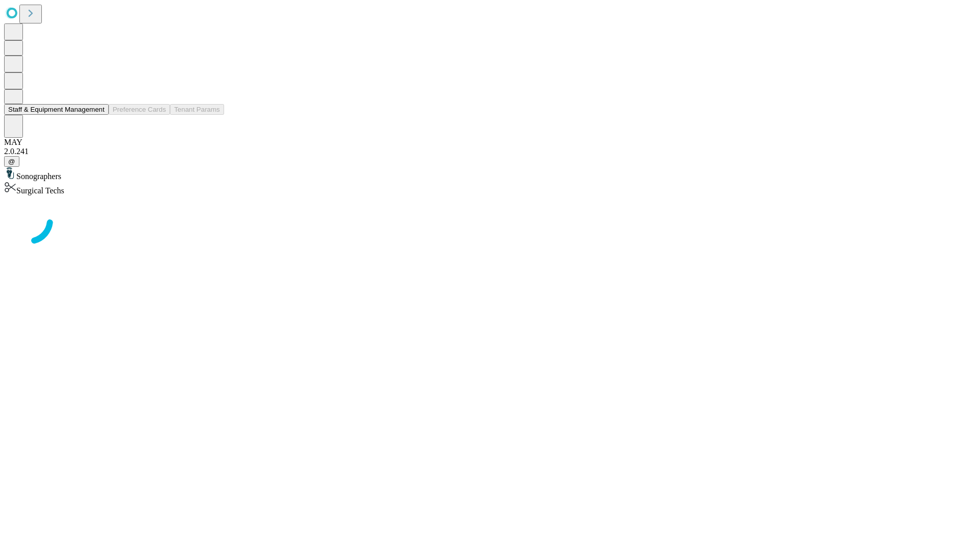  Describe the element at coordinates (490, 142) in the screenshot. I see `div: MAY` at that location.